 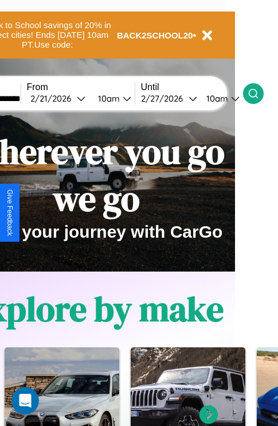 What do you see at coordinates (53, 98) in the screenshot?
I see `div: 2 / 21 / 2026` at bounding box center [53, 98].